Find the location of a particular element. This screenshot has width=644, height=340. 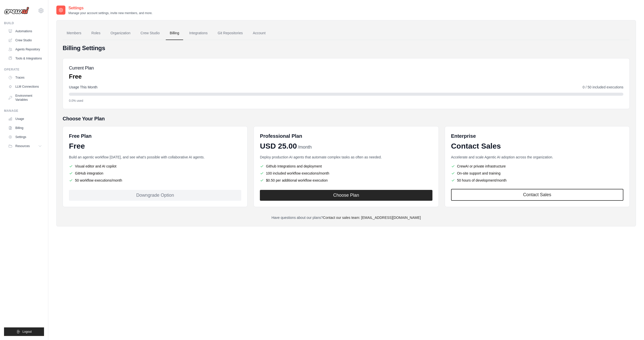

button: Choose Plan is located at coordinates (346, 195).